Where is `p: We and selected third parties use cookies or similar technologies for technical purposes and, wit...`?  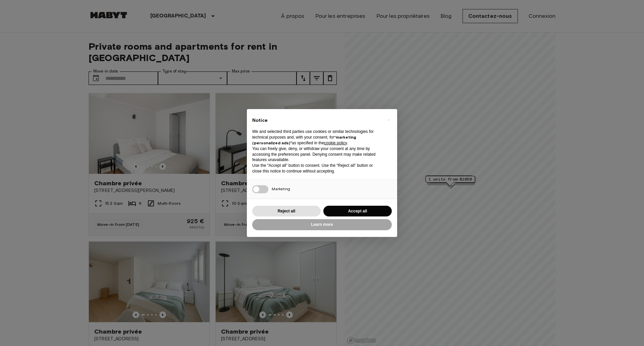
p: We and selected third parties use cookies or similar technologies for technical purposes and, wit... is located at coordinates (316, 137).